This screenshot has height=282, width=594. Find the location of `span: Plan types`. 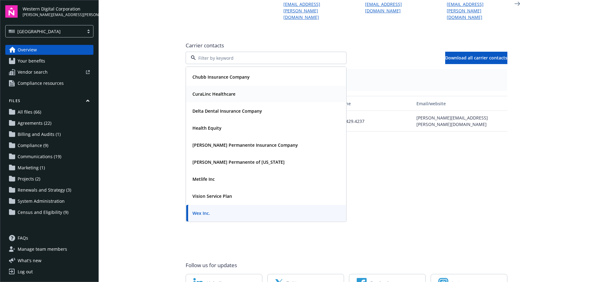

span: Plan types is located at coordinates (346, 77).